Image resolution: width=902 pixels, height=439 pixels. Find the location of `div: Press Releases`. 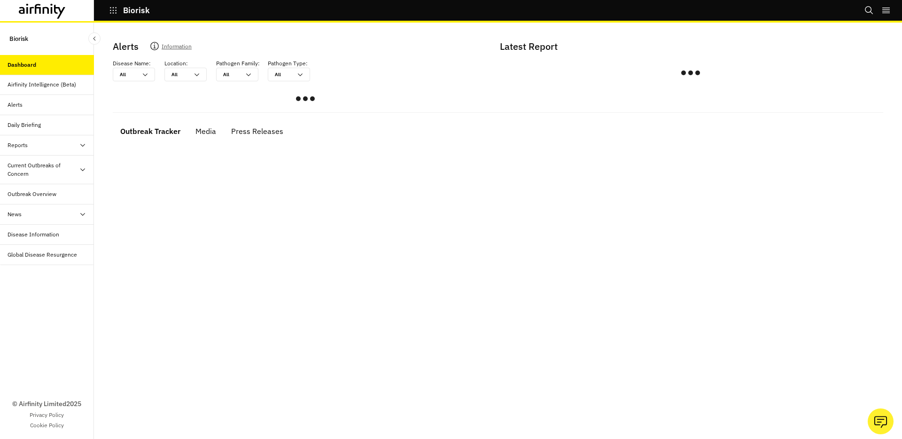

div: Press Releases is located at coordinates (257, 131).